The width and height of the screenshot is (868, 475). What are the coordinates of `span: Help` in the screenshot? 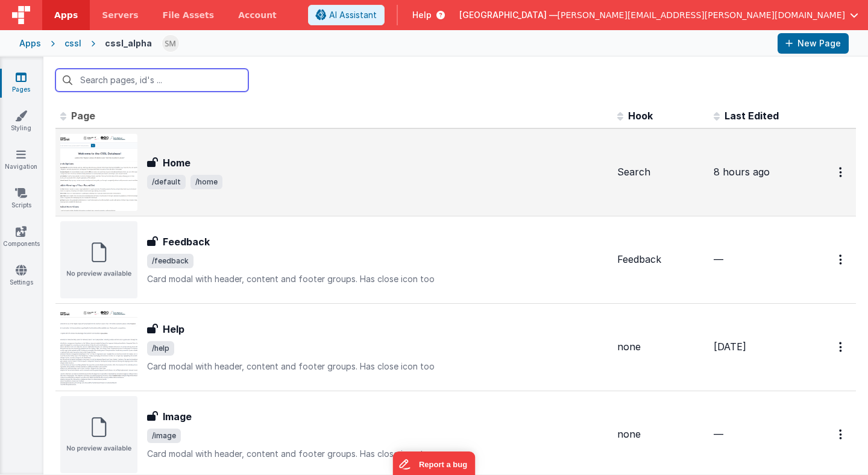 It's located at (421, 16).